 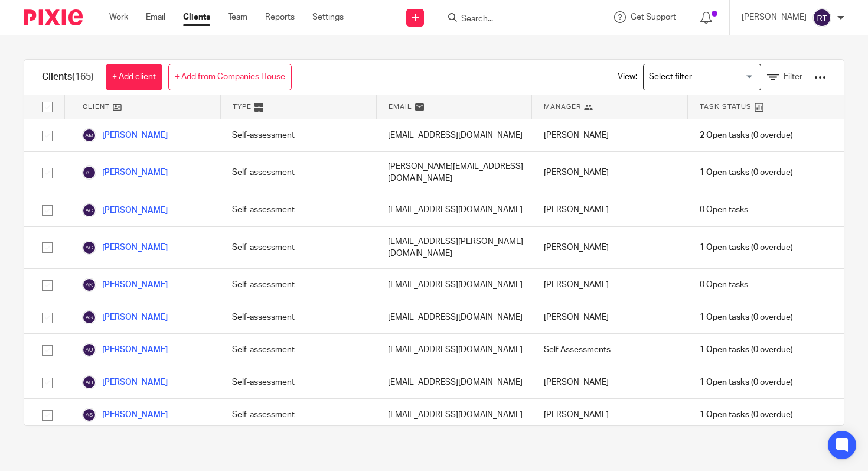 What do you see at coordinates (53, 17) in the screenshot?
I see `img: Pixie` at bounding box center [53, 17].